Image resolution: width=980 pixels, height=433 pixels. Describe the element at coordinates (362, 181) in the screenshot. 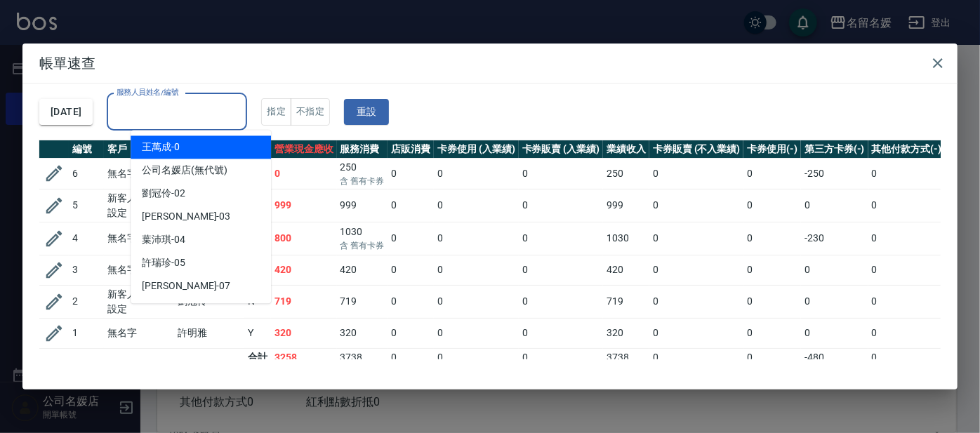

I see `p: 含 舊有卡券` at that location.